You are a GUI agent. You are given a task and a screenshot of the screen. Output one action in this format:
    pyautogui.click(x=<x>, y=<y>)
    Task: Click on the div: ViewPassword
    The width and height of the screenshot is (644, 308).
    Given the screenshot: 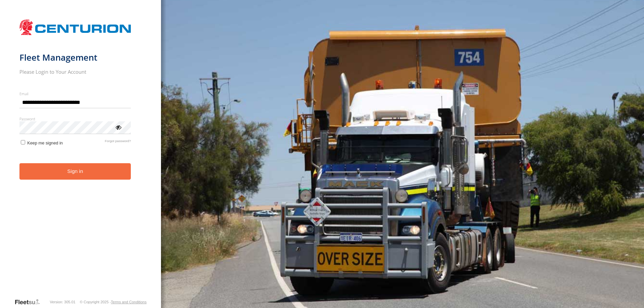 What is the action you would take?
    pyautogui.click(x=118, y=127)
    